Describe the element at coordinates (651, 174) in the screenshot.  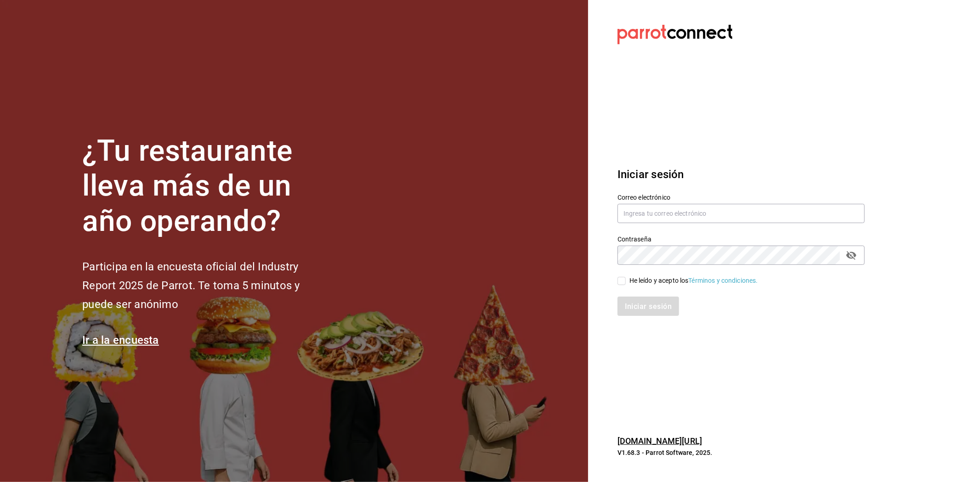
I see `font: Iniciar sesión` at that location.